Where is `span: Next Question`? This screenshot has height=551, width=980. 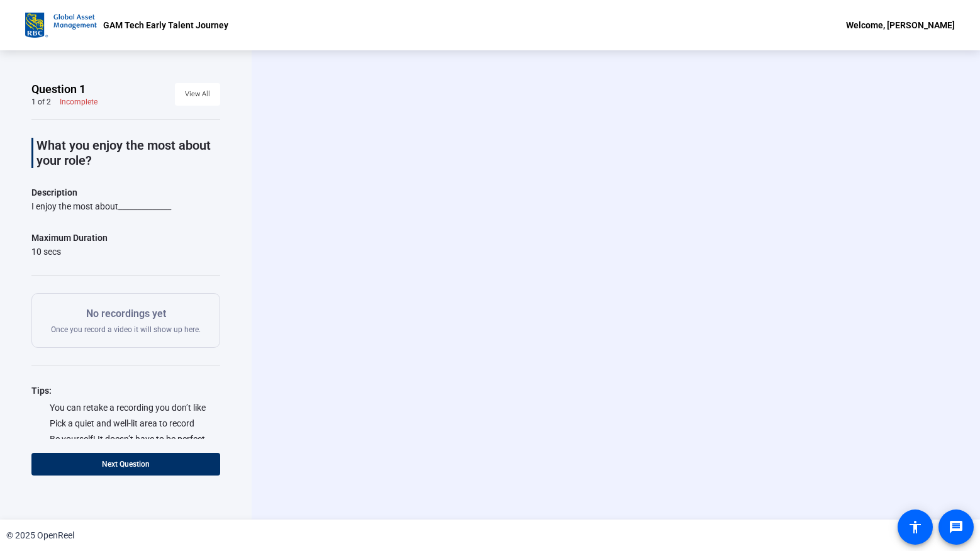 span: Next Question is located at coordinates (126, 464).